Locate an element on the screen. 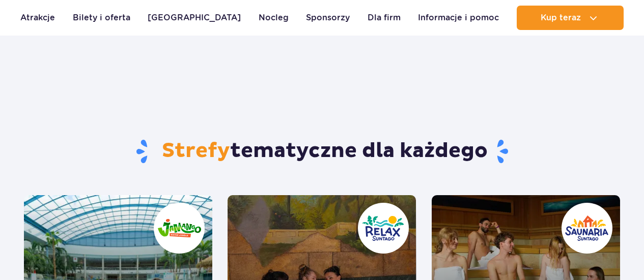  a: Atrakcje is located at coordinates (37, 18).